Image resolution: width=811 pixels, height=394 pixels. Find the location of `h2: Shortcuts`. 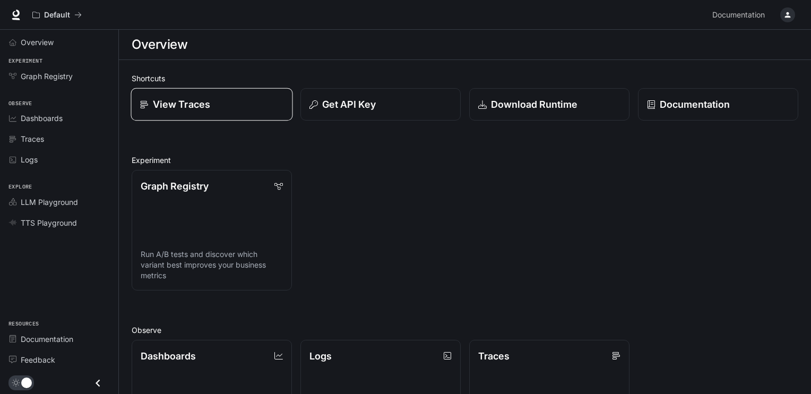

h2: Shortcuts is located at coordinates (465, 78).